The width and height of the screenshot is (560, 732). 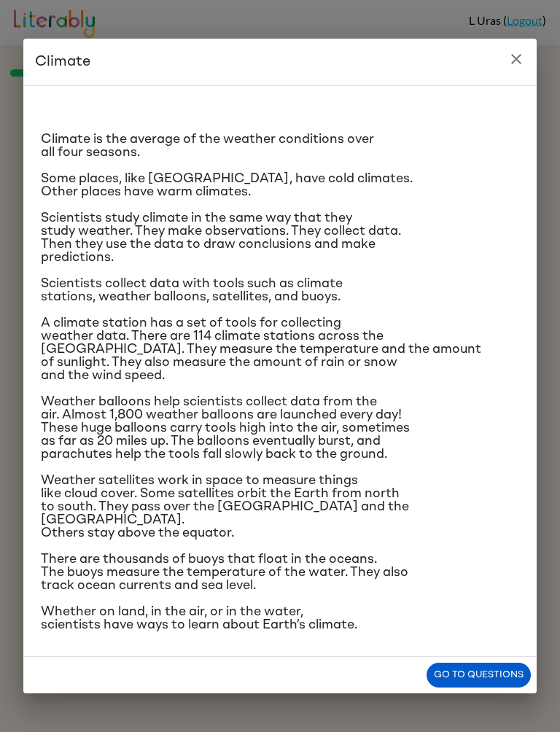 What do you see at coordinates (516, 59) in the screenshot?
I see `button: close` at bounding box center [516, 59].